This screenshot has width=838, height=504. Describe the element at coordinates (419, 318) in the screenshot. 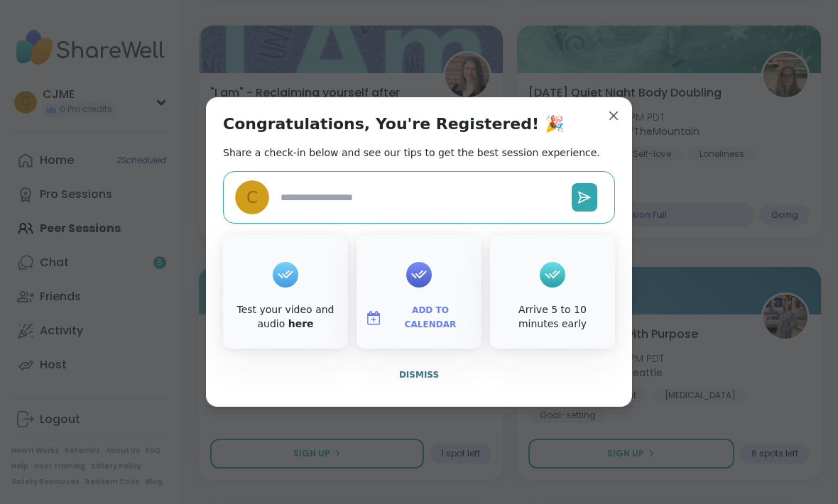

I see `button: Add to Calendar` at that location.